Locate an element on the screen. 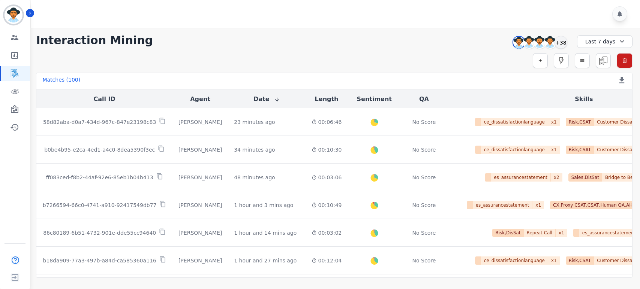 The width and height of the screenshot is (640, 289). span: Risk,DisSat is located at coordinates (508, 233).